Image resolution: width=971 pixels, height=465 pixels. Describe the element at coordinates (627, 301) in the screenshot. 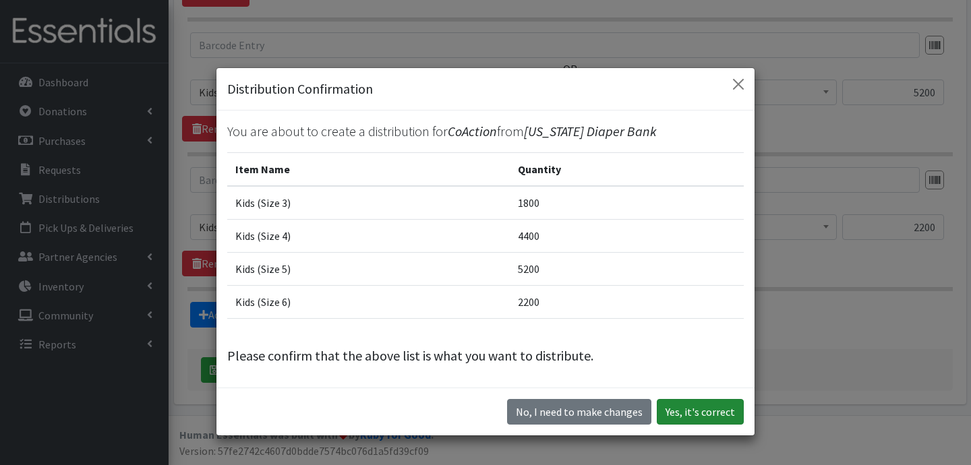

I see `td: 2200` at that location.